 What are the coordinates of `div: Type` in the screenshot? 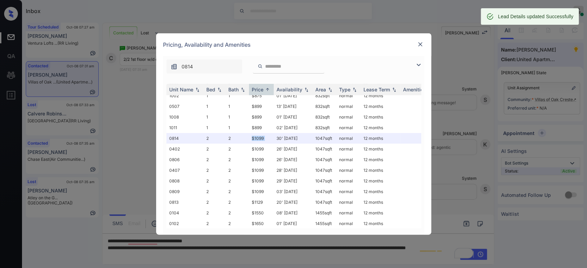 It's located at (344, 89).